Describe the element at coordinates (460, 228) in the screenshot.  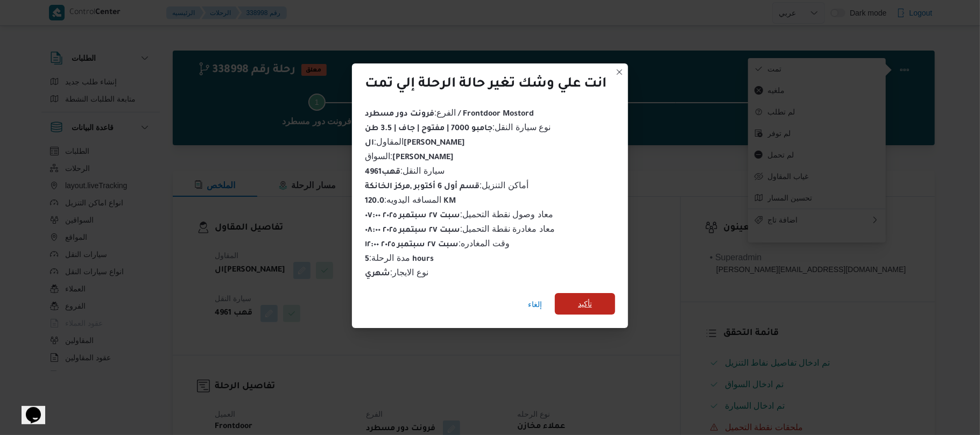
I see `span: معاد مغادرة نقطة التحميل :` at that location.